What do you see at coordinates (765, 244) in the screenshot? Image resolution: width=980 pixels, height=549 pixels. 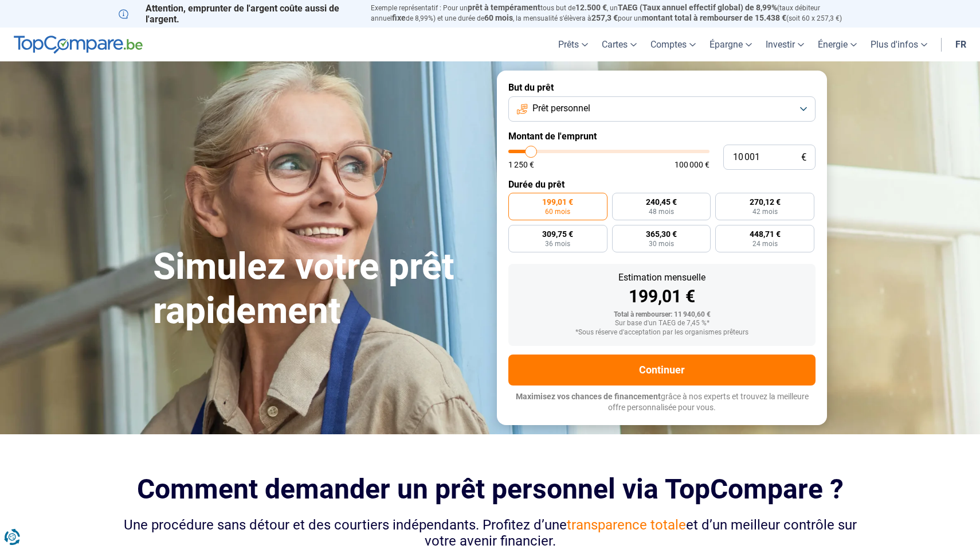 I see `span: 24 mois` at bounding box center [765, 244].